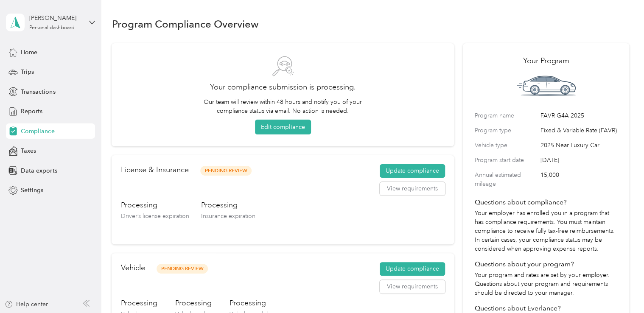 The width and height of the screenshot is (644, 313). I want to click on h2: Your Program, so click(546, 60).